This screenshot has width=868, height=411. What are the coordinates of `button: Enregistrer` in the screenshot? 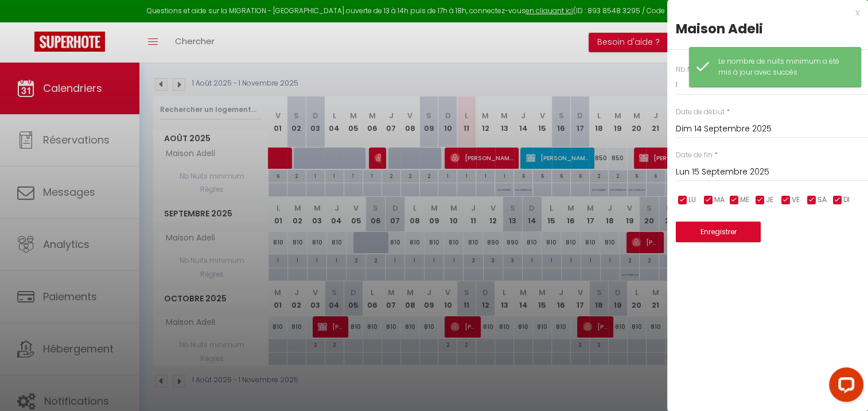 It's located at (718, 231).